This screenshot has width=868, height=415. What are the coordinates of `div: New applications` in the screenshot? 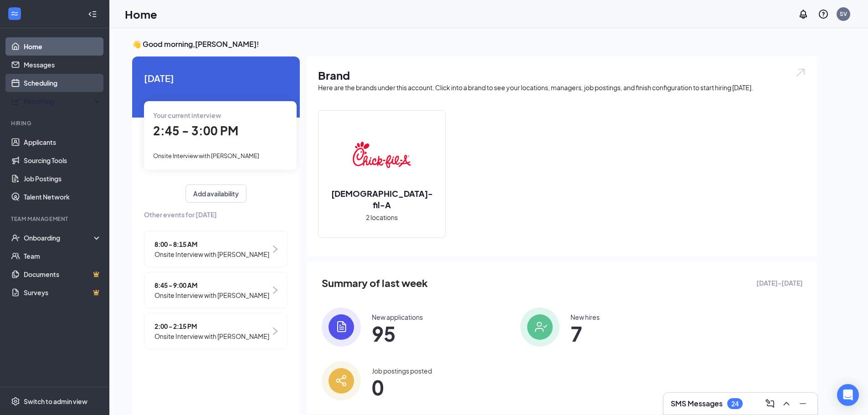 It's located at (397, 317).